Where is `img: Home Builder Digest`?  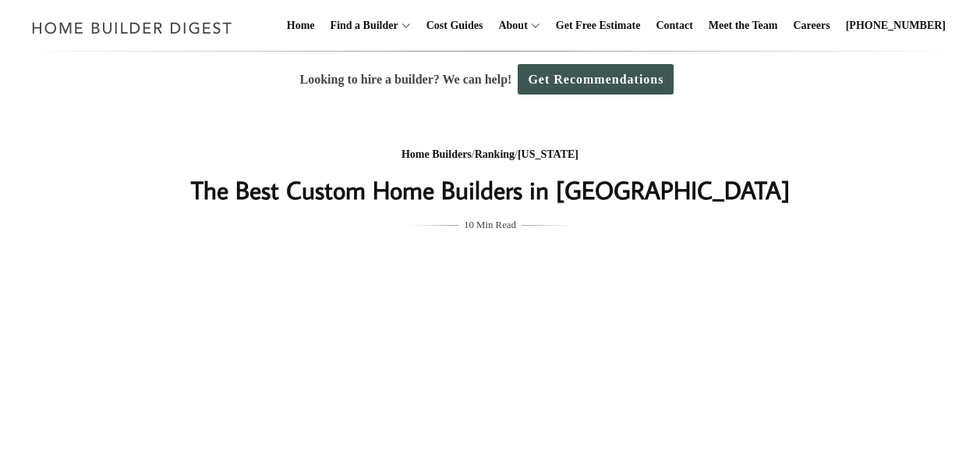
img: Home Builder Digest is located at coordinates (132, 28).